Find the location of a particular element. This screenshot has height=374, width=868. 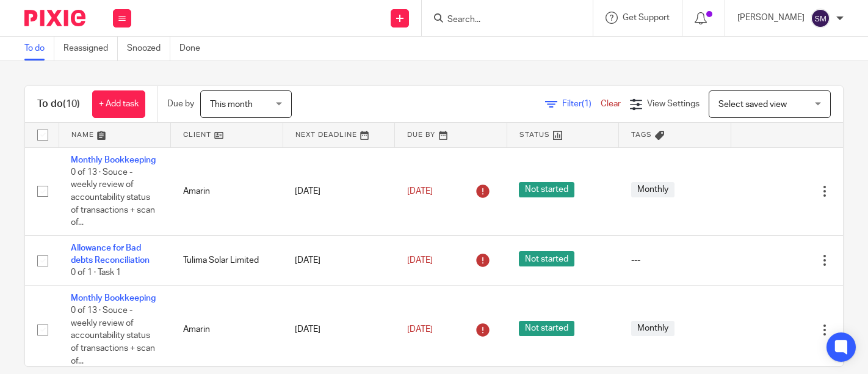

span: 0 of 1 · Task 1 is located at coordinates (96, 273).